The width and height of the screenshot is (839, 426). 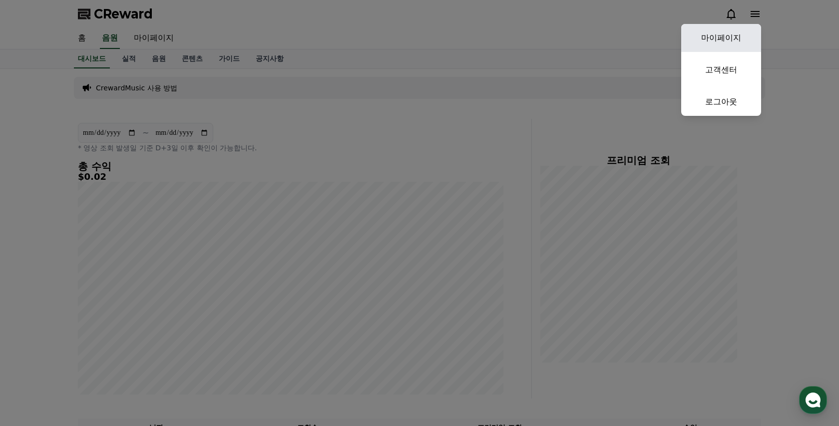 I want to click on a: 로그아웃, so click(x=721, y=102).